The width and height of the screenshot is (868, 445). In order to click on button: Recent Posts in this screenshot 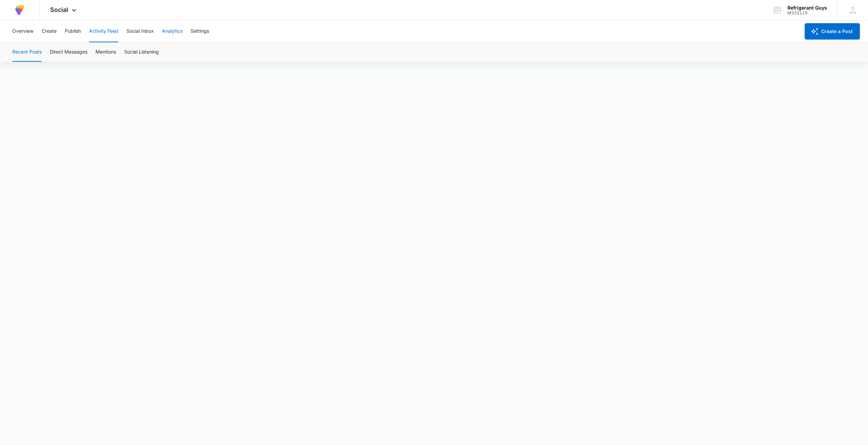, I will do `click(27, 52)`.